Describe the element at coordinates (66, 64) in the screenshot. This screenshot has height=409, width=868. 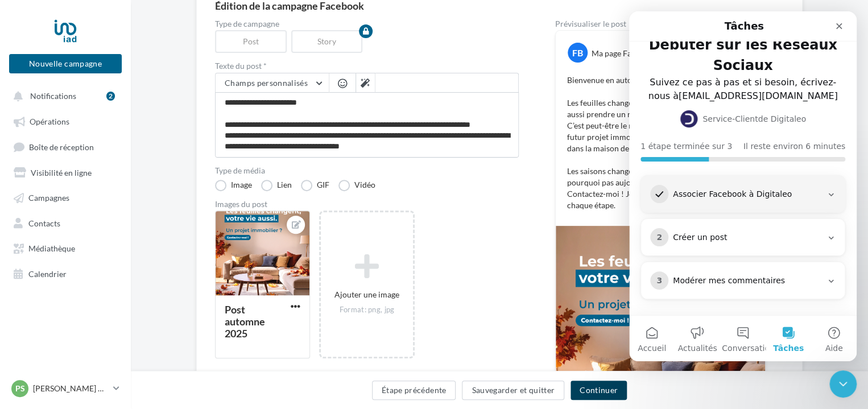
I see `button: Nouvelle campagne` at that location.